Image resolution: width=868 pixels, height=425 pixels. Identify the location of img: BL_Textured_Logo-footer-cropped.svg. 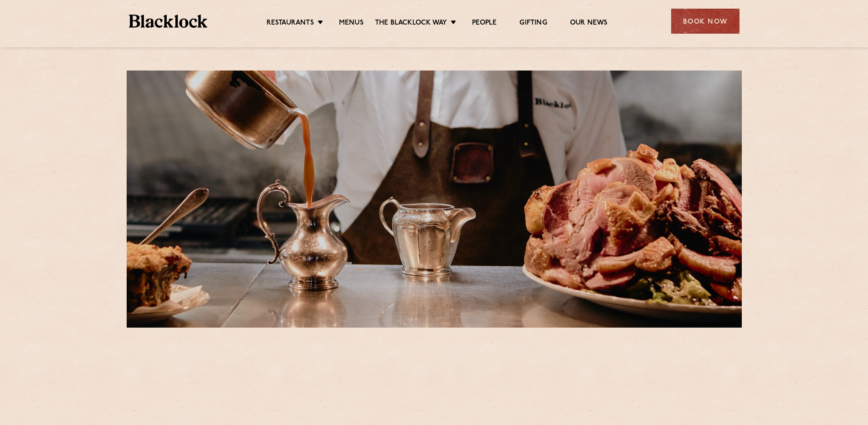
(168, 21).